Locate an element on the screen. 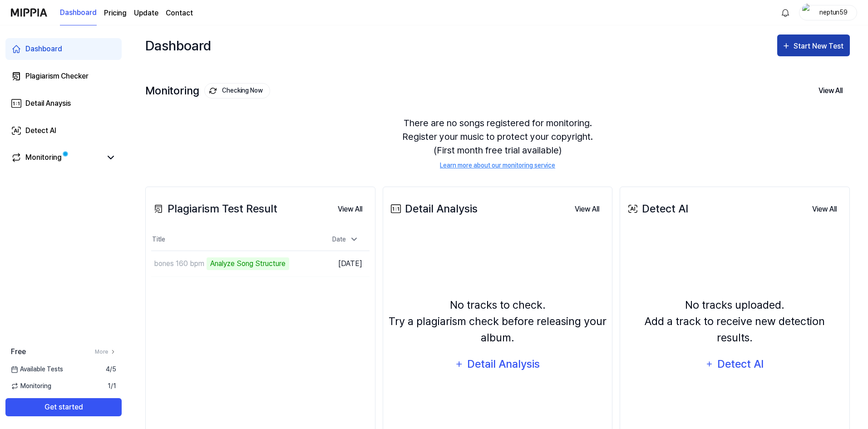 The image size is (868, 429). div: Detail Anaysis is located at coordinates (48, 103).